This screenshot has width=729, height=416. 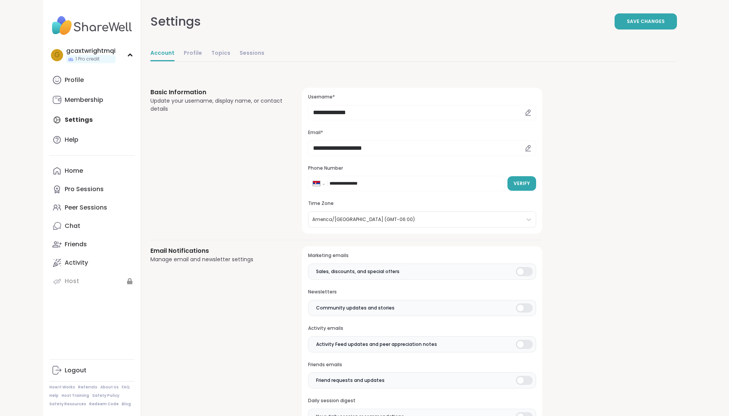 What do you see at coordinates (217, 259) in the screenshot?
I see `div: Manage email and newsletter settings` at bounding box center [217, 259].